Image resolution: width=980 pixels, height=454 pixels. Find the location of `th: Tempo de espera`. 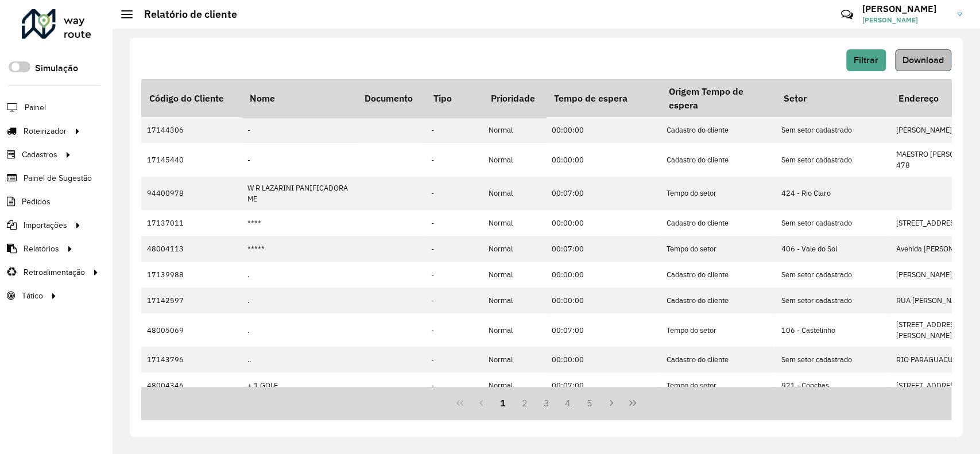

th: Tempo de espera is located at coordinates (603, 98).